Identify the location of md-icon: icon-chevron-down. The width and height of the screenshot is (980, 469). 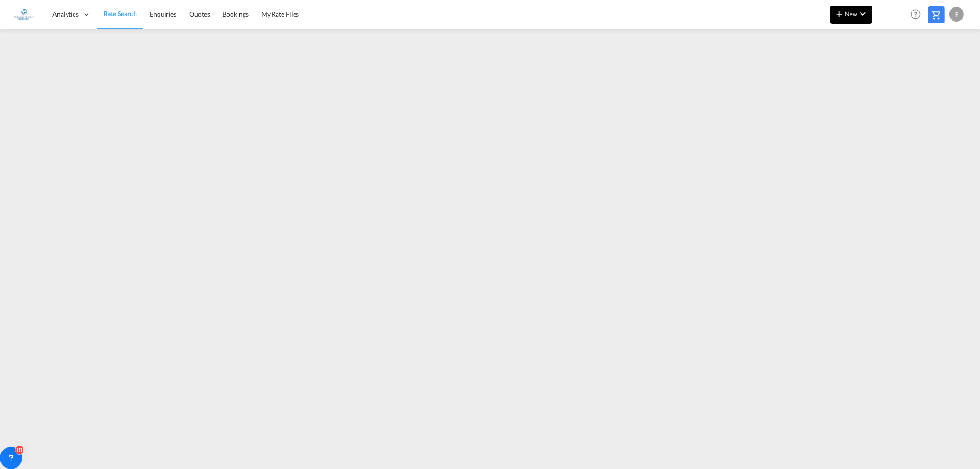
(863, 14).